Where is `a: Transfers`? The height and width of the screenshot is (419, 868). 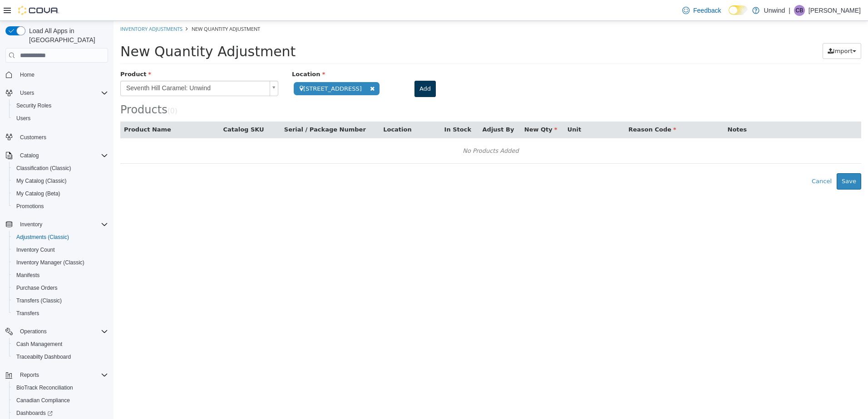 a: Transfers is located at coordinates (28, 314).